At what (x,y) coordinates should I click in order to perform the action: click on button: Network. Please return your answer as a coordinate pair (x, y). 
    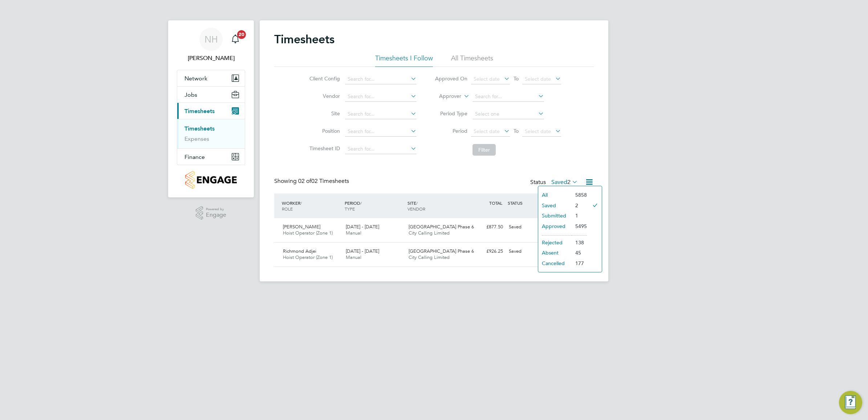
    Looking at the image, I should click on (211, 78).